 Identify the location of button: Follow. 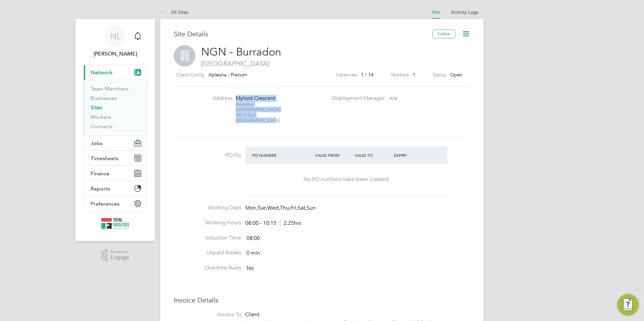
(444, 34).